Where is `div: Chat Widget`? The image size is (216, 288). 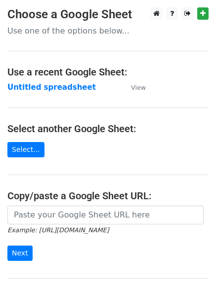 div: Chat Widget is located at coordinates (191, 265).